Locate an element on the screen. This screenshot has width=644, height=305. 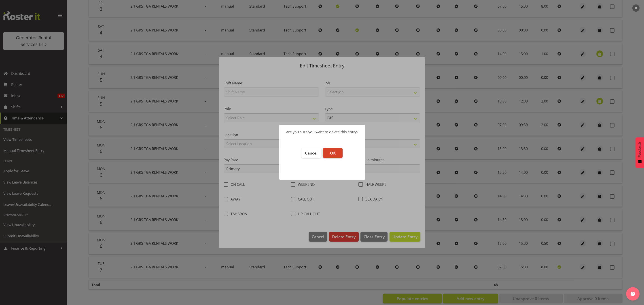
div: Are you sure you want to delete this entry? is located at coordinates (322, 132).